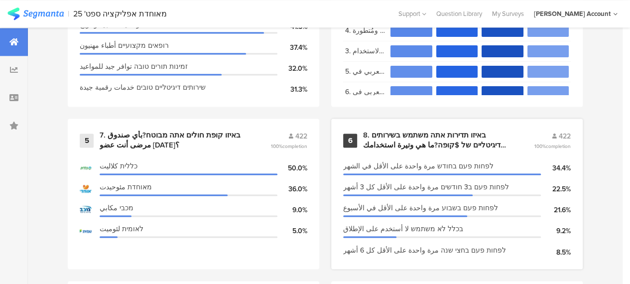  What do you see at coordinates (548, 92) in the screenshot?
I see `section: 8.8%` at bounding box center [548, 92].